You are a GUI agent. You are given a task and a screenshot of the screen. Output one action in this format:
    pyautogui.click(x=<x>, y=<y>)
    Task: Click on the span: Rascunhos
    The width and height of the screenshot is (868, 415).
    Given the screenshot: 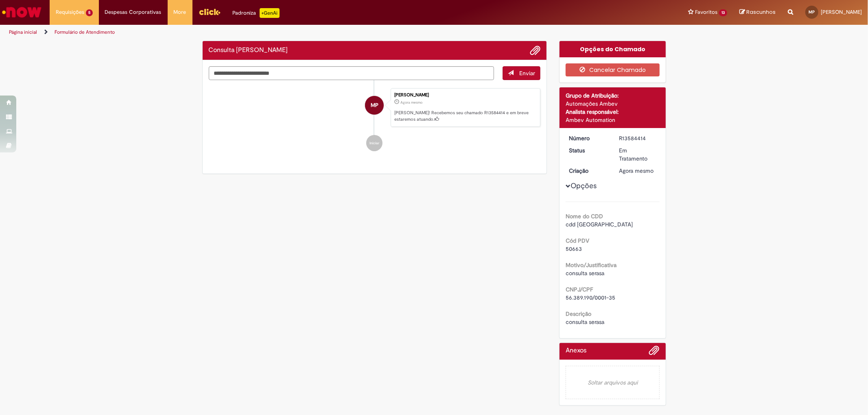 What is the action you would take?
    pyautogui.click(x=761, y=12)
    